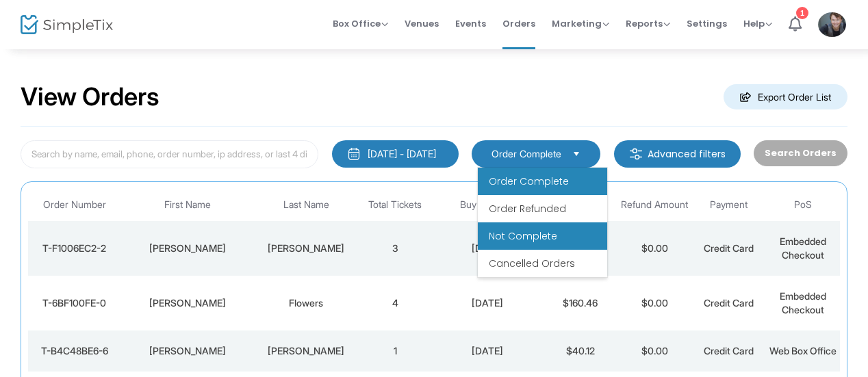 Image resolution: width=868 pixels, height=377 pixels. What do you see at coordinates (395, 351) in the screenshot?
I see `td: 1` at bounding box center [395, 351].